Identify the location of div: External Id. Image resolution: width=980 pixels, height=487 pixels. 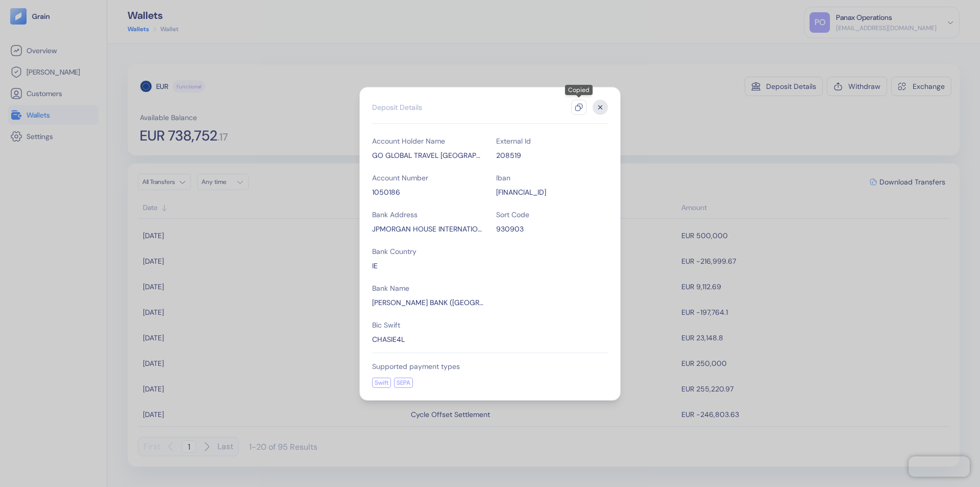
(552, 141).